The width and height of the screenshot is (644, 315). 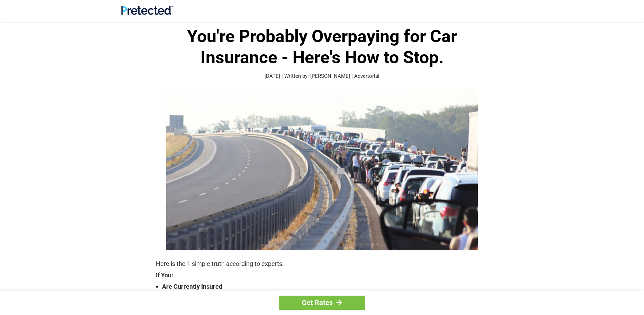 I want to click on img: Site Logo, so click(x=147, y=10).